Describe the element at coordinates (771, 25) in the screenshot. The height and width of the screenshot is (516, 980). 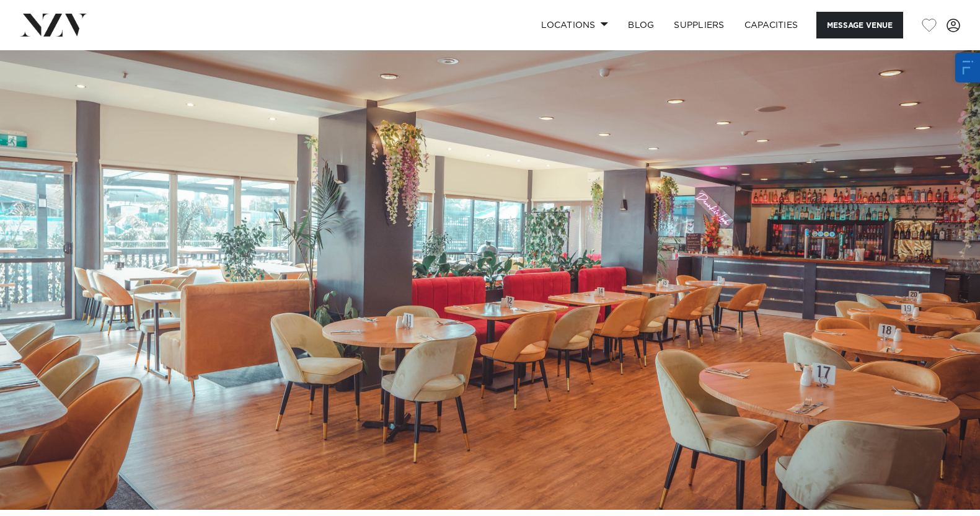
I see `a: Capacities` at that location.